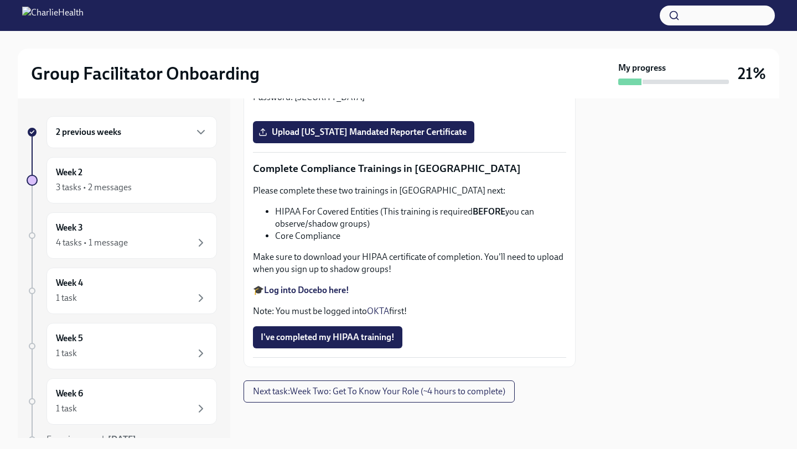 Image resolution: width=797 pixels, height=449 pixels. Describe the element at coordinates (307, 290) in the screenshot. I see `a: Log into Docebo here!` at that location.